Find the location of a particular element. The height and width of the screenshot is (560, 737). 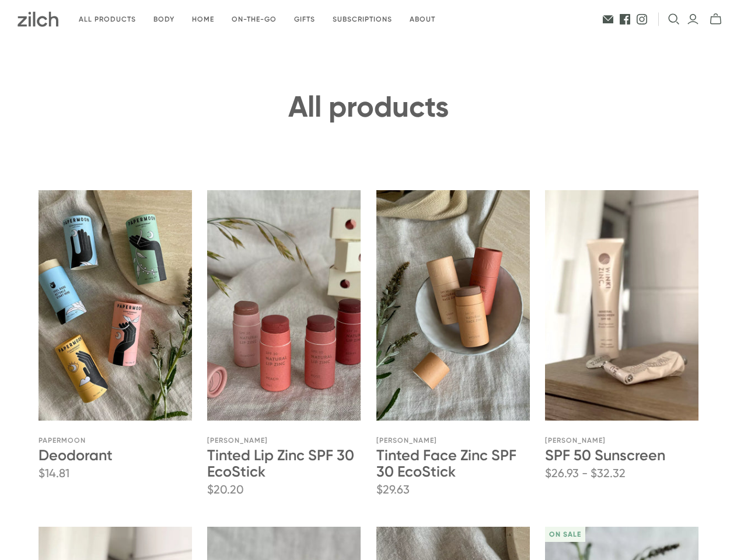

a: Deodorant is located at coordinates (115, 306).